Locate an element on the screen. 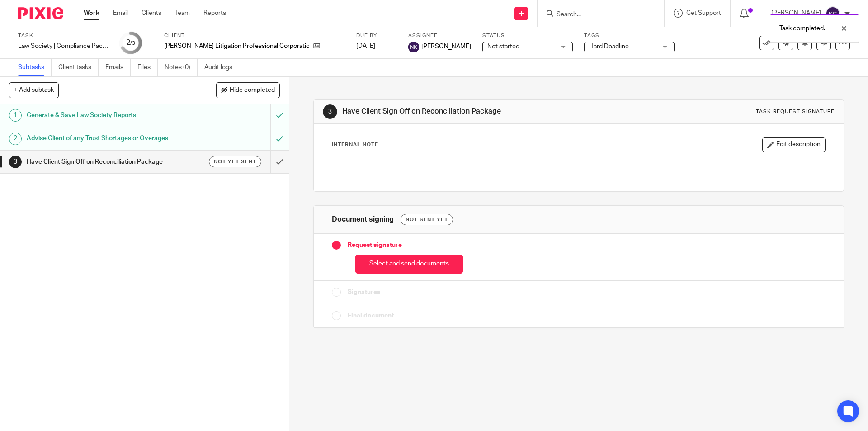 The height and width of the screenshot is (431, 868). span: Not started is located at coordinates (503, 46).